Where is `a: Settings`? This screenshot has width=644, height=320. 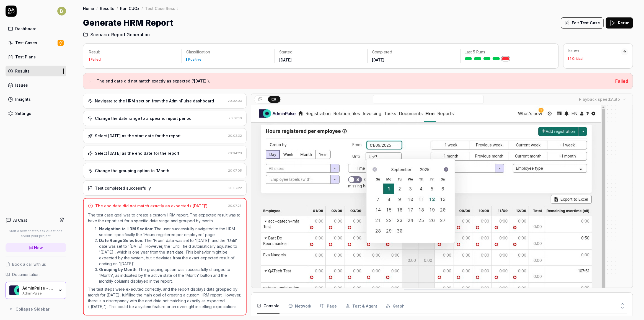
a: Settings is located at coordinates (36, 113).